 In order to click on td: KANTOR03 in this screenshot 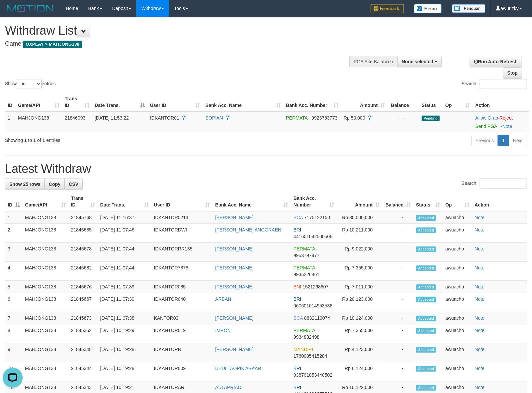, I will do `click(182, 318)`.